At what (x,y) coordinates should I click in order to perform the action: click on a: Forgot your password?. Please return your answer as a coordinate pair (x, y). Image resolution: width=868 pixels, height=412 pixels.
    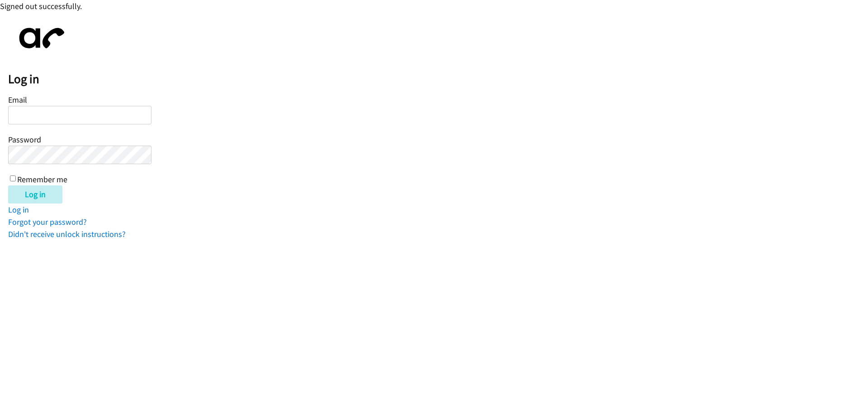
    Looking at the image, I should click on (47, 222).